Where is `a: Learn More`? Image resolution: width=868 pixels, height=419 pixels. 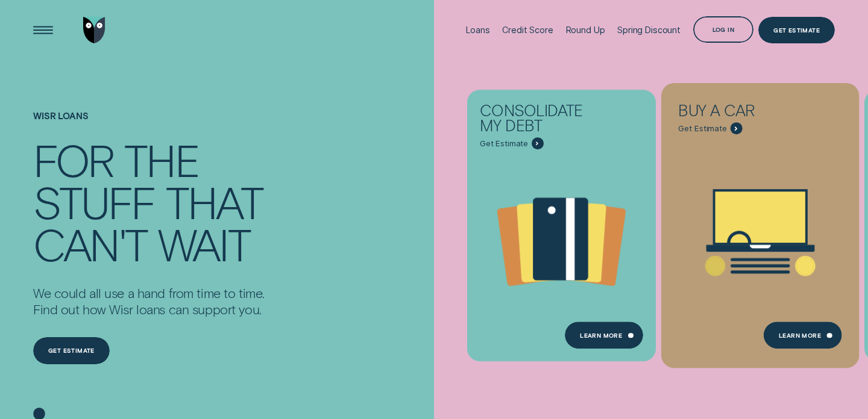 a: Learn More is located at coordinates (803, 336).